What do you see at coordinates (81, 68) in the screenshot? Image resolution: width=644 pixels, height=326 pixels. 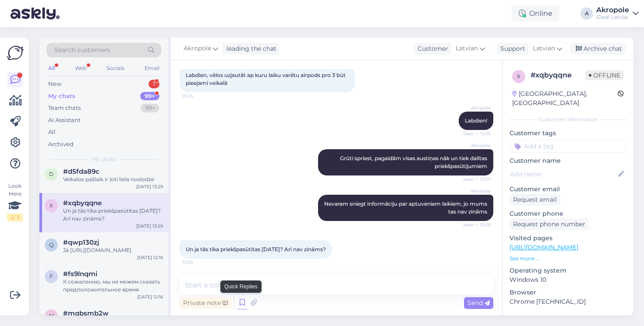 I see `div: Web` at bounding box center [81, 68].